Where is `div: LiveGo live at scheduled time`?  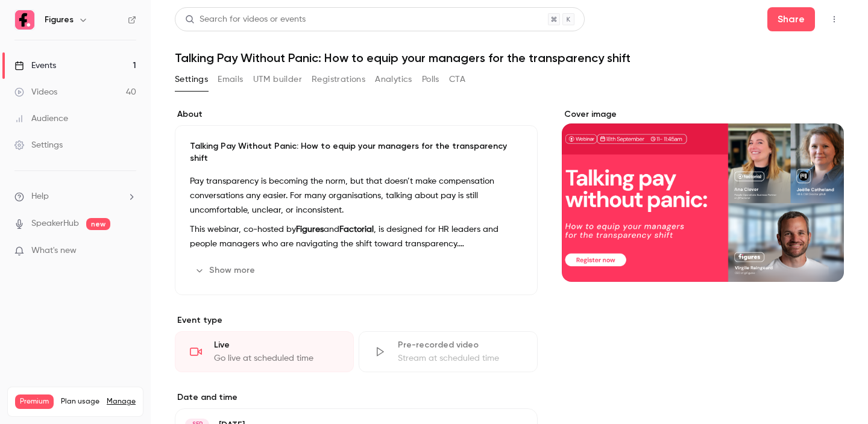 div: LiveGo live at scheduled time is located at coordinates (264, 352).